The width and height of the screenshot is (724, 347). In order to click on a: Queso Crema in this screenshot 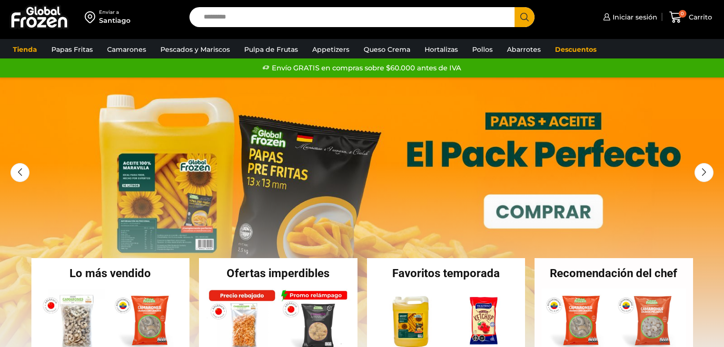, I will do `click(387, 49)`.